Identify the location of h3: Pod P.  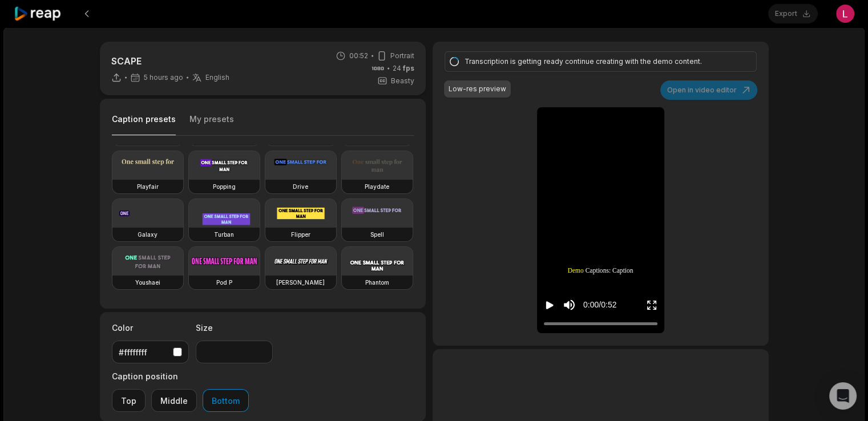
(225, 283).